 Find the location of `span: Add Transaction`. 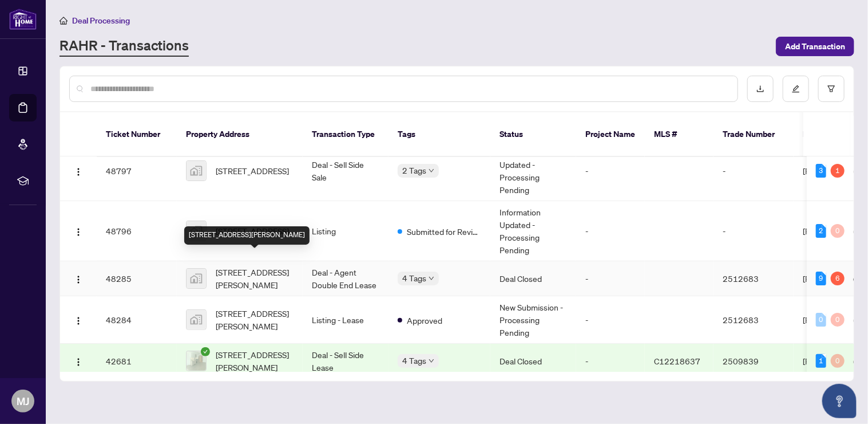

span: Add Transaction is located at coordinates (815, 46).